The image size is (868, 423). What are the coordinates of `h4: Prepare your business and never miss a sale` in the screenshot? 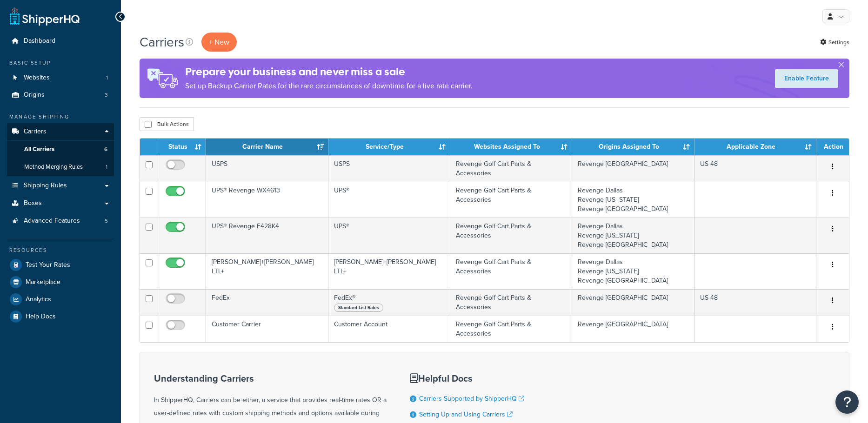 It's located at (329, 71).